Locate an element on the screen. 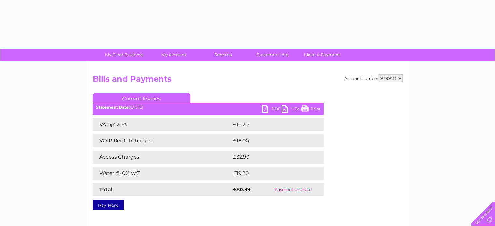  a: Current Invoice is located at coordinates (142, 98).